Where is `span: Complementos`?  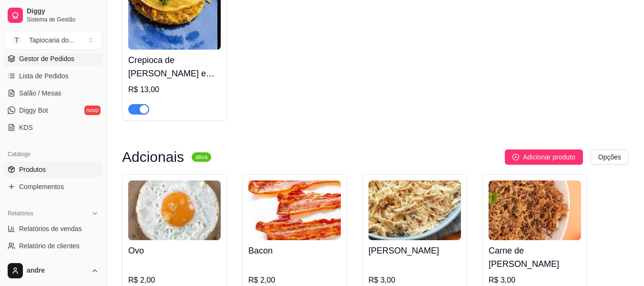
span: Complementos is located at coordinates (42, 187).